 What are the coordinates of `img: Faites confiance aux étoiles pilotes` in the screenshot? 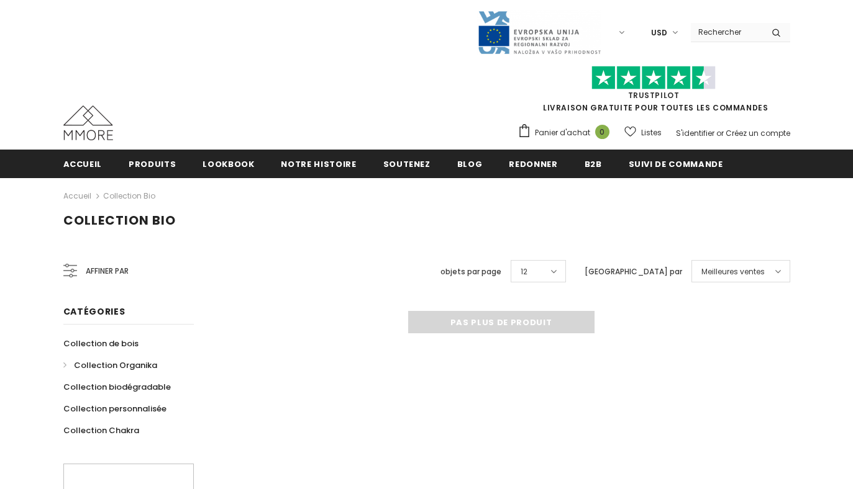 It's located at (653, 78).